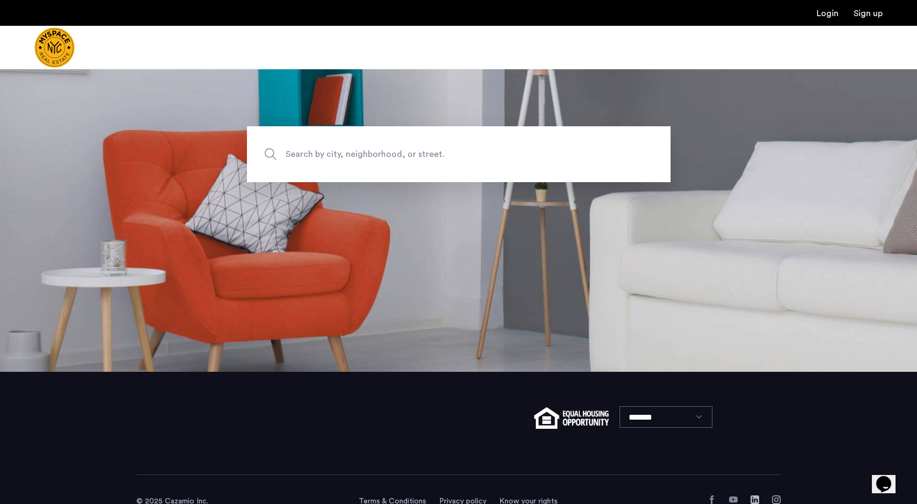 This screenshot has width=917, height=504. What do you see at coordinates (434, 154) in the screenshot?
I see `span: Search by city, neighborhood, or street.` at bounding box center [434, 154].